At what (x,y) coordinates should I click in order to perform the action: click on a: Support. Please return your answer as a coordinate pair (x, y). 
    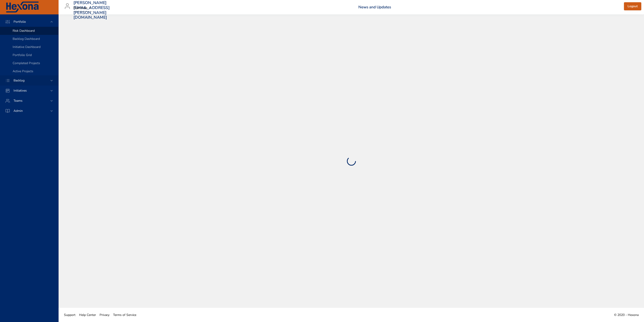
    Looking at the image, I should click on (70, 315).